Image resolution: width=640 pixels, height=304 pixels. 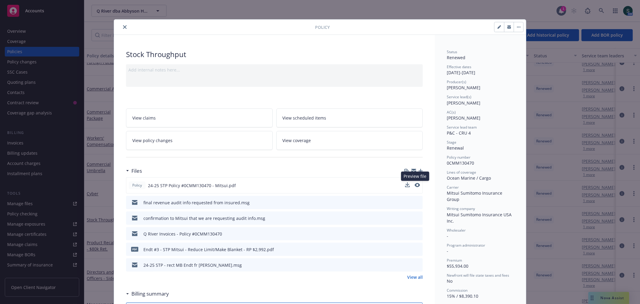 I want to click on span: Program administrator, so click(x=466, y=245).